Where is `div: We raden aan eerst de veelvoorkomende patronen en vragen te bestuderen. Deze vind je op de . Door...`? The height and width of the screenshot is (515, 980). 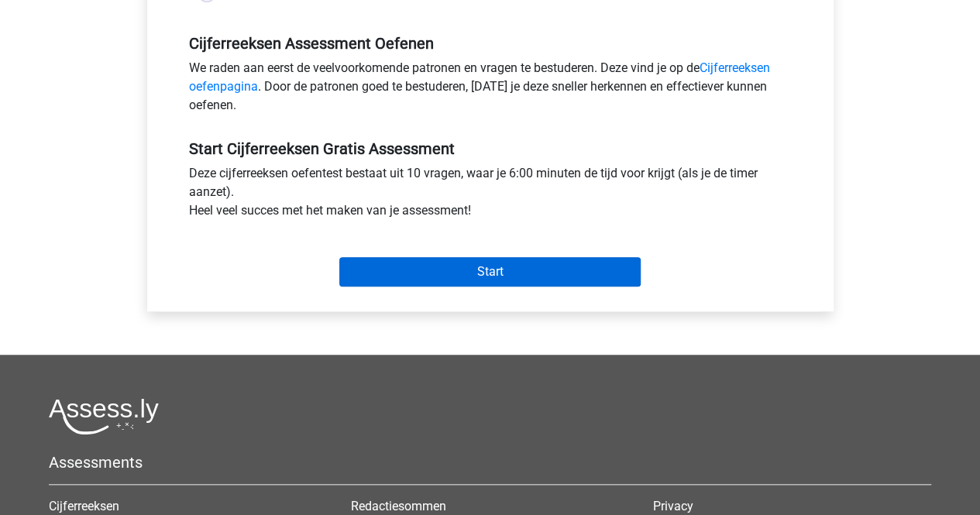 div: We raden aan eerst de veelvoorkomende patronen en vragen te bestuderen. Deze vind je op de . Door... is located at coordinates (490, 90).